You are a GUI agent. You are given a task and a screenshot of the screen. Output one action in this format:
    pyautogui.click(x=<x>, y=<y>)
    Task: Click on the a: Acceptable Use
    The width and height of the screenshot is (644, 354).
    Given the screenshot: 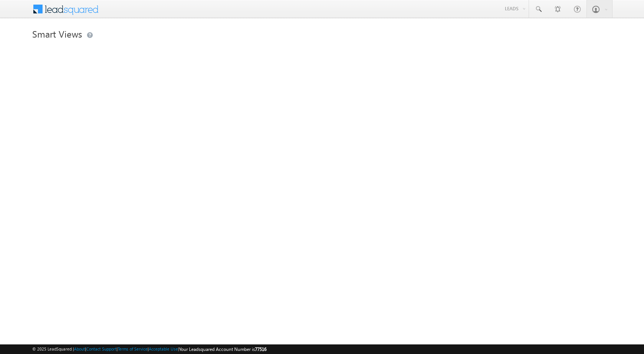 What is the action you would take?
    pyautogui.click(x=163, y=349)
    